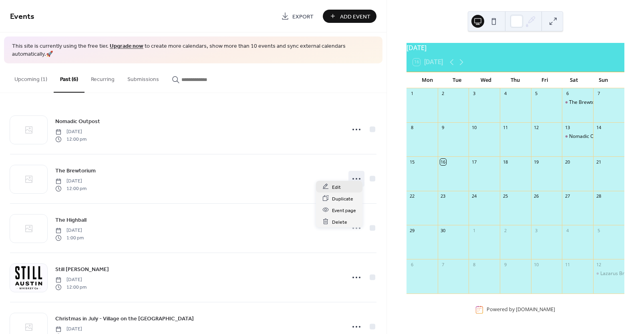  What do you see at coordinates (350, 16) in the screenshot?
I see `button: Add Event` at bounding box center [350, 16].